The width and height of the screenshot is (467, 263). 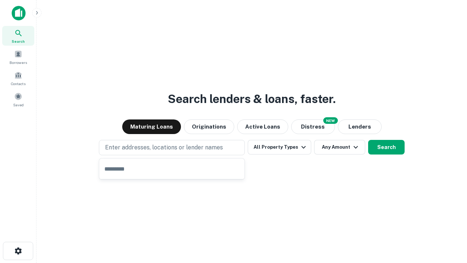 I want to click on button: Maturing Loans, so click(x=152, y=127).